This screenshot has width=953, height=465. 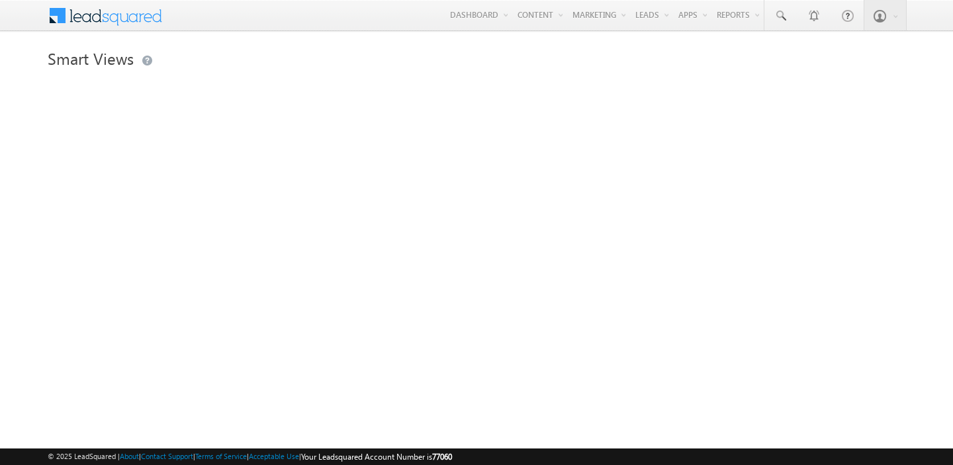 I want to click on span: 77060, so click(x=442, y=457).